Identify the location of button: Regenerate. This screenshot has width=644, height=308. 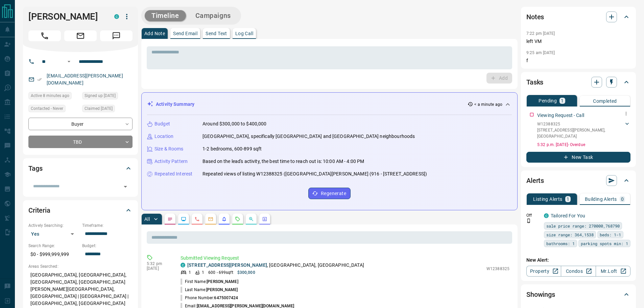
(329, 194).